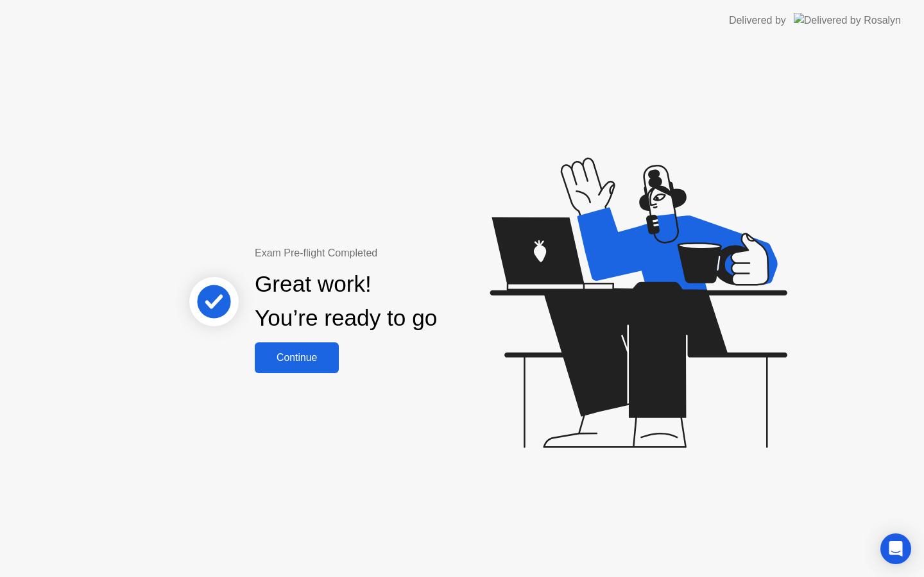 The image size is (924, 577). What do you see at coordinates (387, 253) in the screenshot?
I see `div: Exam Pre-flight Completed` at bounding box center [387, 253].